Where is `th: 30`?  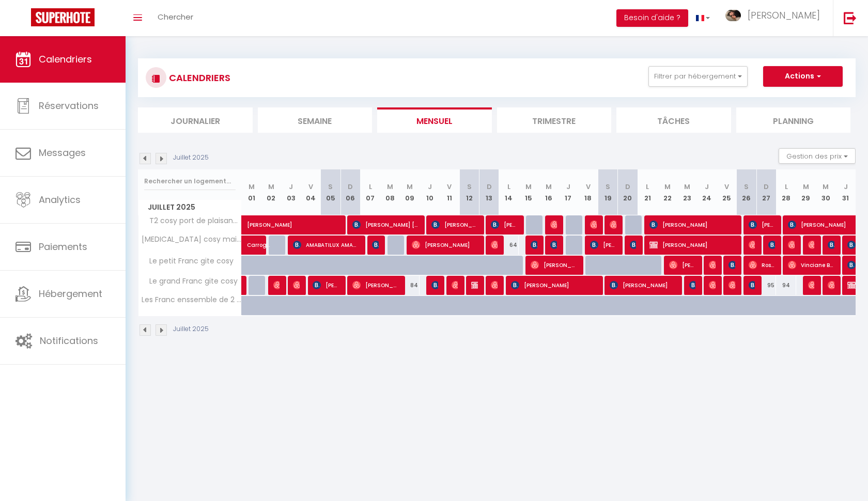 th: 30 is located at coordinates (826, 192).